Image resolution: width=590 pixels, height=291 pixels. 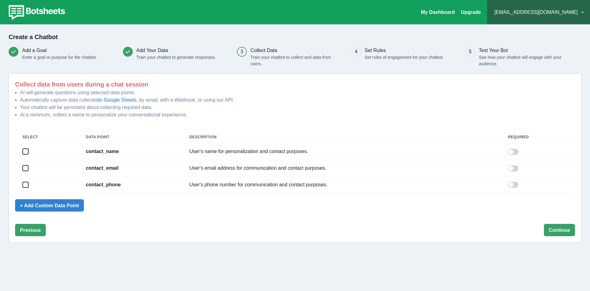 What do you see at coordinates (438, 12) in the screenshot?
I see `a: My Dashboard` at bounding box center [438, 12].